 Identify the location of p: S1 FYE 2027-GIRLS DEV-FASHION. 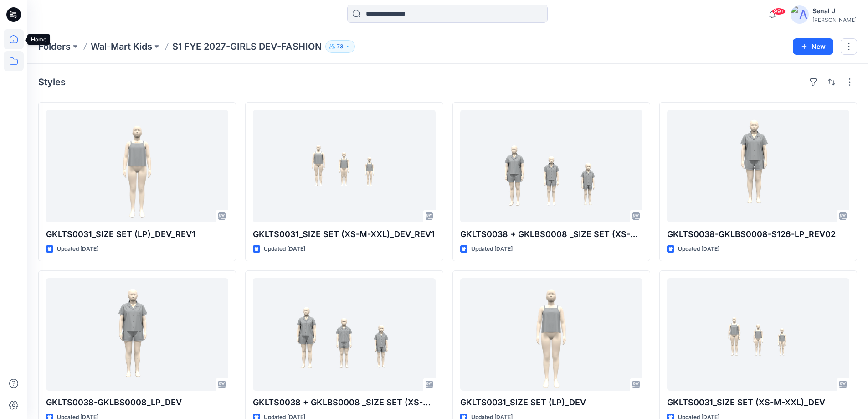
(247, 47).